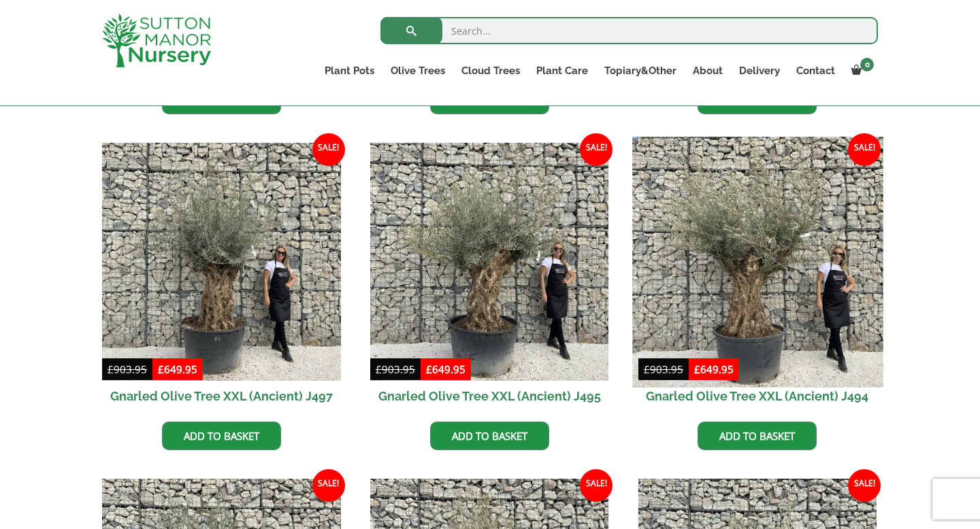 This screenshot has width=980, height=529. What do you see at coordinates (867, 65) in the screenshot?
I see `span: 0` at bounding box center [867, 65].